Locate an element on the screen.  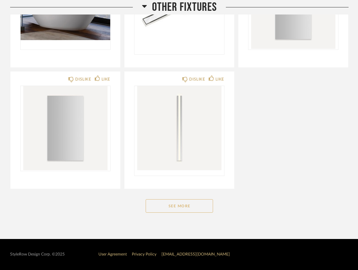
a: Privacy Policy is located at coordinates (144, 254).